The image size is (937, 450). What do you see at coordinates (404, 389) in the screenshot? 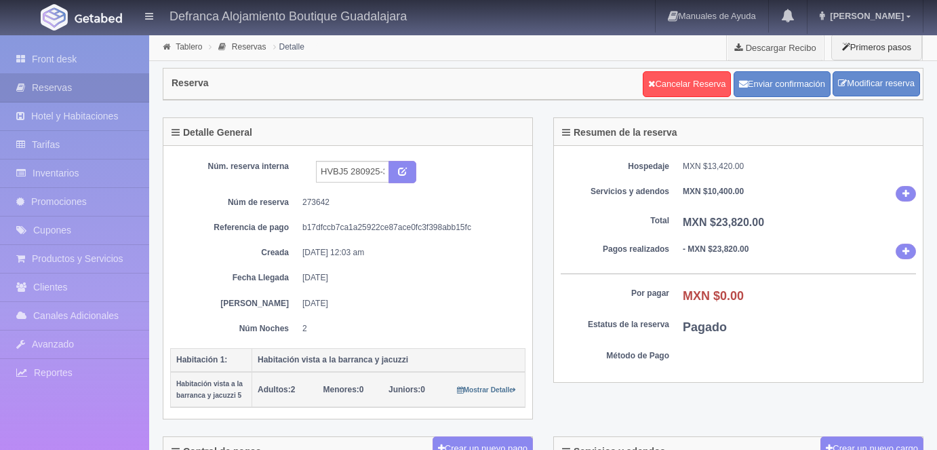
I see `strong: Juniors:` at bounding box center [404, 389].